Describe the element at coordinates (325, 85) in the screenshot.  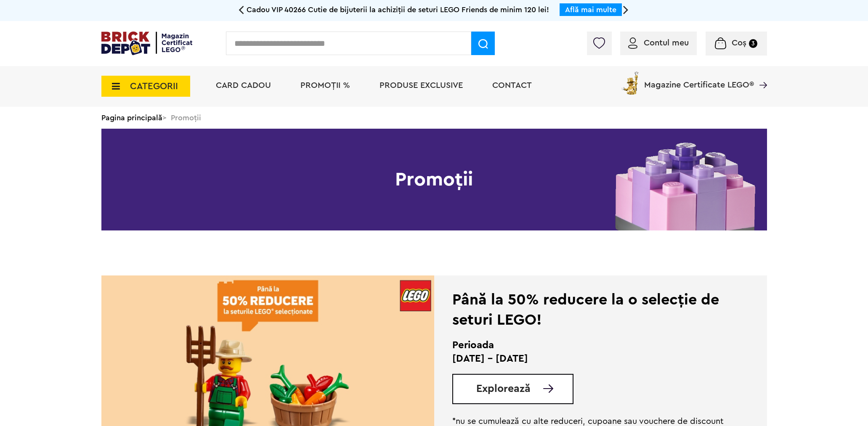
I see `span: PROMOȚII %` at that location.